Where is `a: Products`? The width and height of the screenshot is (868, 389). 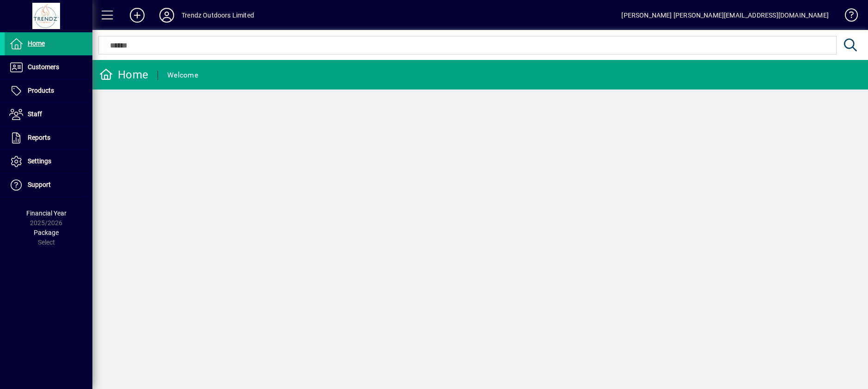 a: Products is located at coordinates (48, 91).